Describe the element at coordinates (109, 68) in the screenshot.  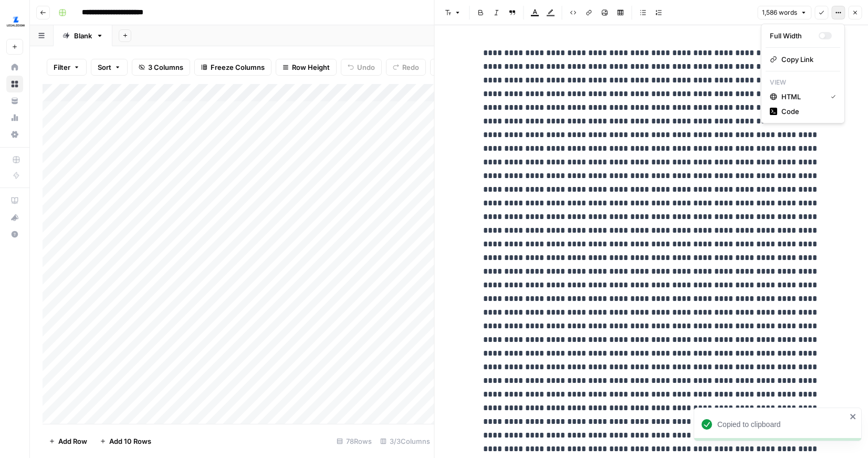
I see `button: Sort` at that location.